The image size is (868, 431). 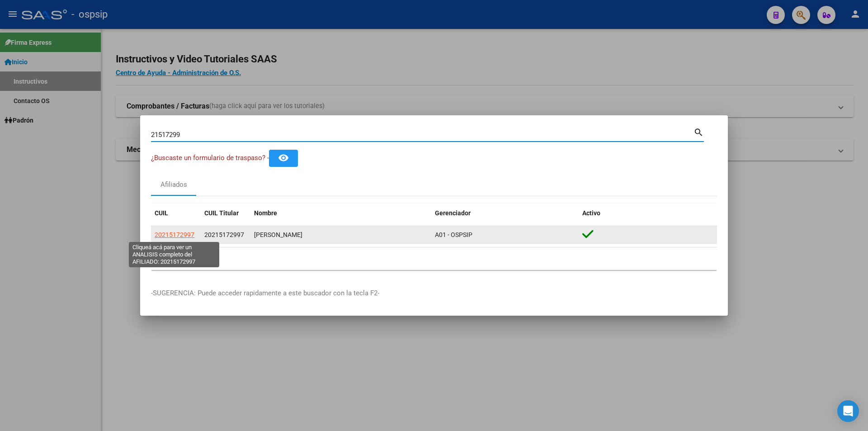 I want to click on datatable-header-cell: CUIL Titular, so click(x=226, y=213).